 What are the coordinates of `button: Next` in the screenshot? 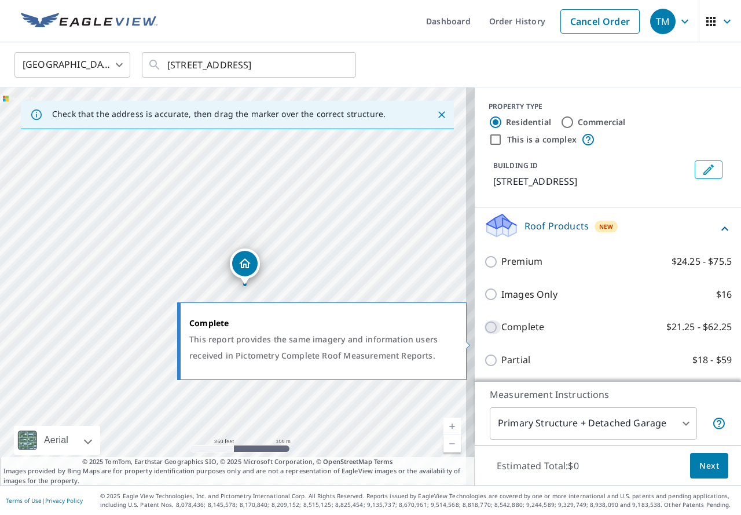 It's located at (709, 465).